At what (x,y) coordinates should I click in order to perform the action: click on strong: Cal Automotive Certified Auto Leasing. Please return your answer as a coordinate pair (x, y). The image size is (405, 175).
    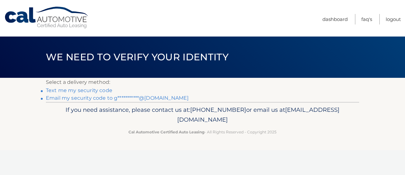
    Looking at the image, I should click on (167, 131).